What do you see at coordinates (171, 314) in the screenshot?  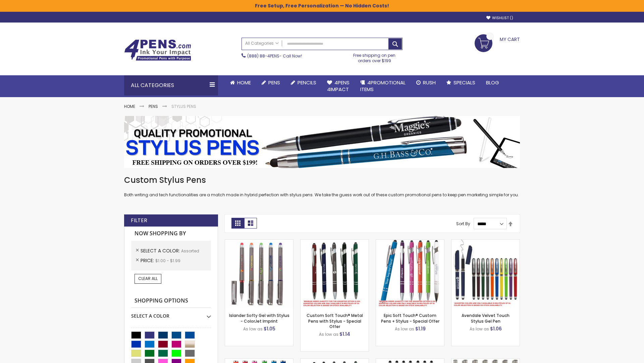 I see `div: Select A Color` at bounding box center [171, 314].